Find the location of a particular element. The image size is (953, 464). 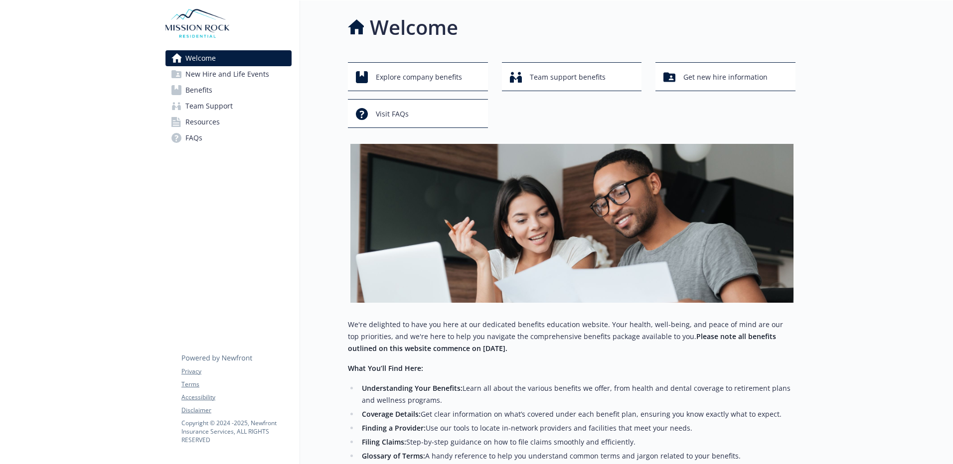

span: Welcome is located at coordinates (200, 58).